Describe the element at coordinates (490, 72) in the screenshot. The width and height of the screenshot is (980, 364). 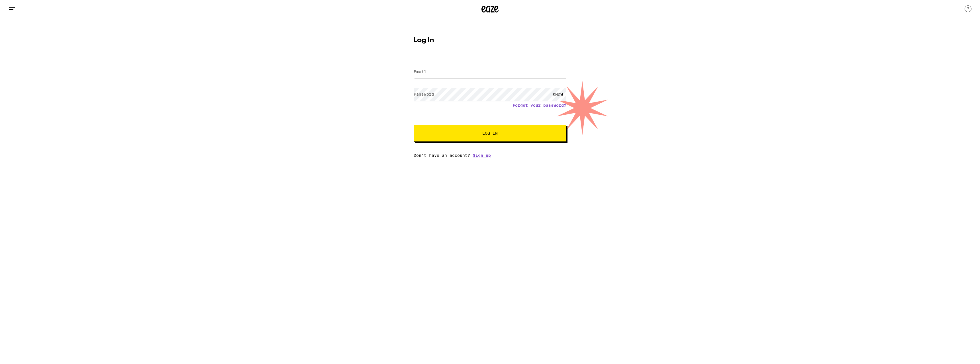
I see `input: Email` at that location.